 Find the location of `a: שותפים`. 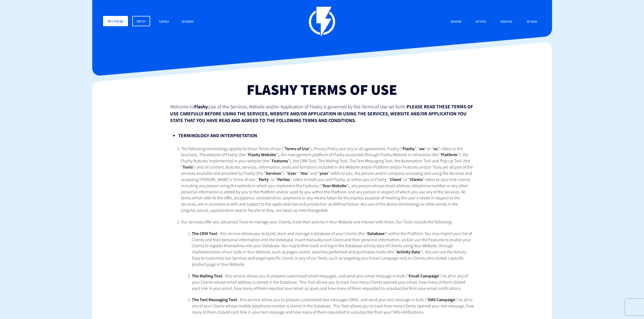

a: שותפים is located at coordinates (456, 22).